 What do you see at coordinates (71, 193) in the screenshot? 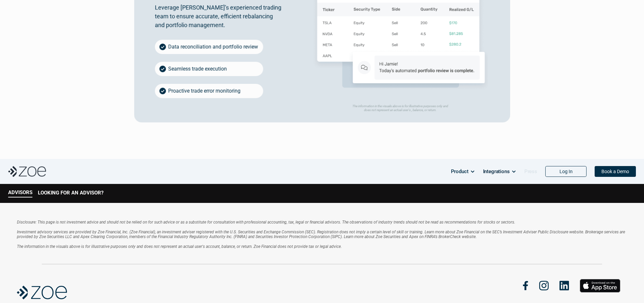
I see `p: LOOKING FOR AN ADVISOR?` at bounding box center [71, 193].